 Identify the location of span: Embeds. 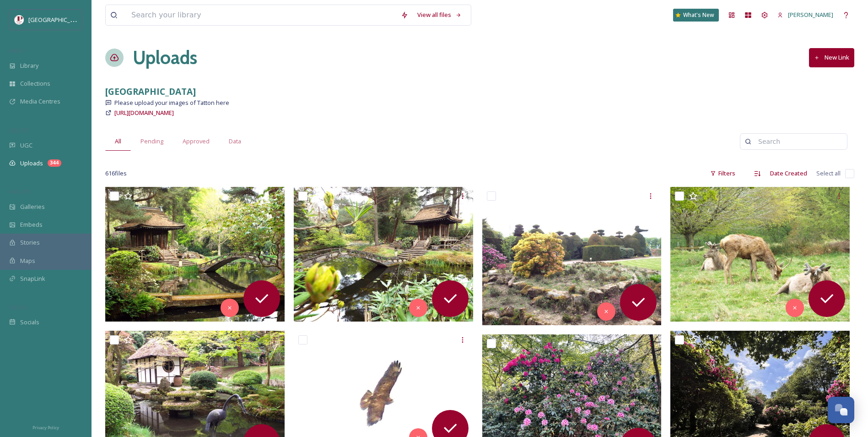
(31, 225).